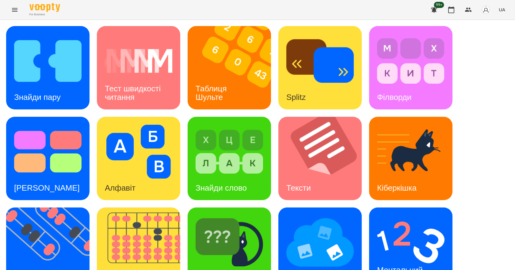 Image resolution: width=515 pixels, height=270 pixels. Describe the element at coordinates (229, 68) in the screenshot. I see `a: Таблиця ШультеТаблиця Шульте` at that location.